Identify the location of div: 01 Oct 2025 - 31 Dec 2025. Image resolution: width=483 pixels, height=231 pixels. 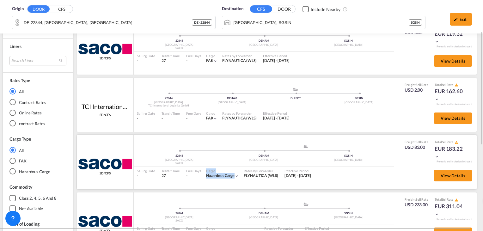
(276, 118).